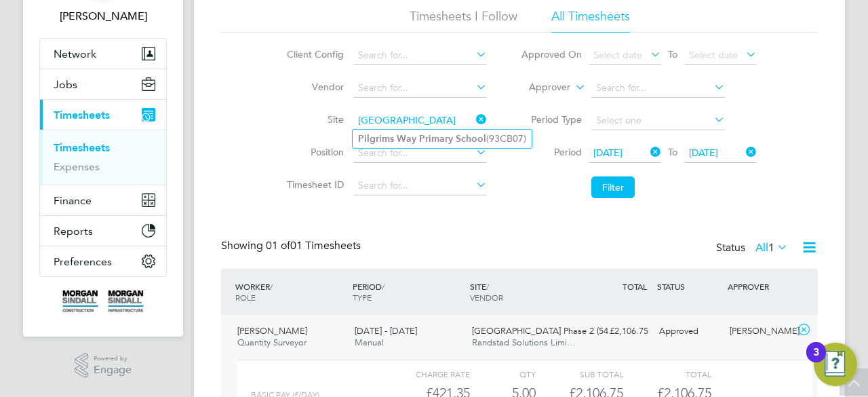 This screenshot has height=397, width=868. What do you see at coordinates (406, 138) in the screenshot?
I see `b: Way` at bounding box center [406, 138].